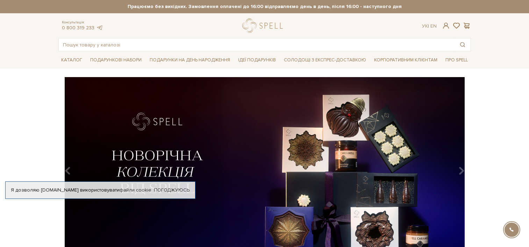 The image size is (529, 247). Describe the element at coordinates (264, 7) in the screenshot. I see `strong: Працюємо без вихідних. Замовлення оплачені до 16:00 відправляємо день в день, після 16:00 - насту...` at that location.